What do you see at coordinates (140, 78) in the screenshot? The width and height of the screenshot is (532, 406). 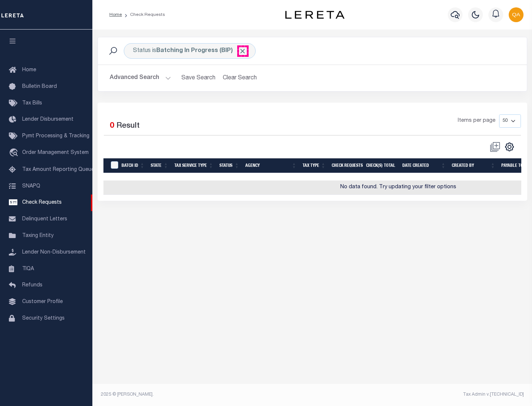 I see `button: Advanced Search` at bounding box center [140, 78].